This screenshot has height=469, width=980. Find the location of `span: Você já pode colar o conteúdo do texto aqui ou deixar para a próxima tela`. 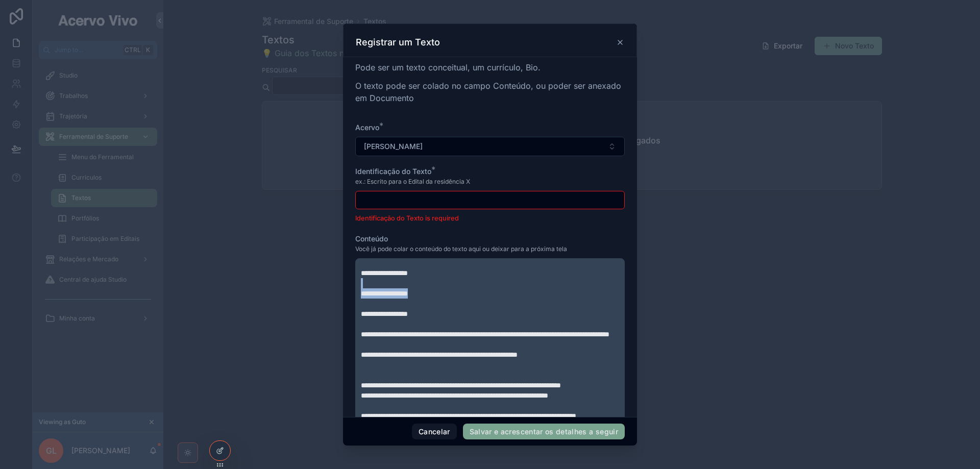

span: Você já pode colar o conteúdo do texto aqui ou deixar para a próxima tela is located at coordinates (461, 249).